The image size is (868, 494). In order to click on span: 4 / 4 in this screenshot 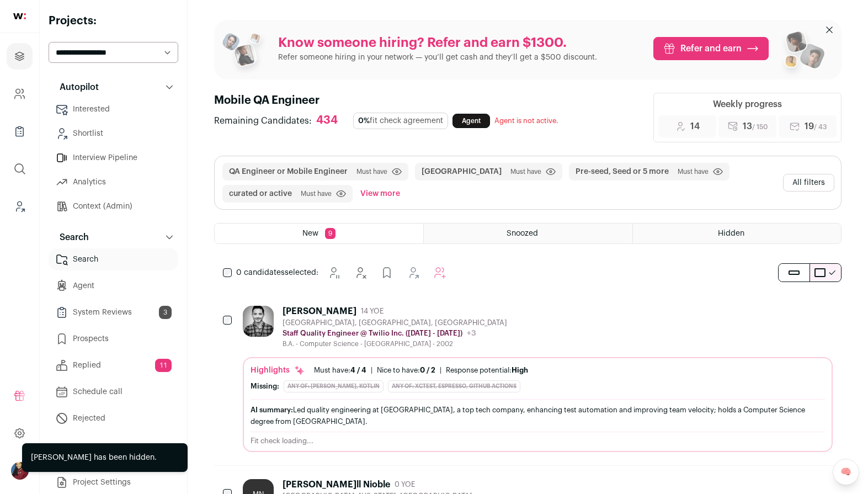, I will do `click(358, 370)`.